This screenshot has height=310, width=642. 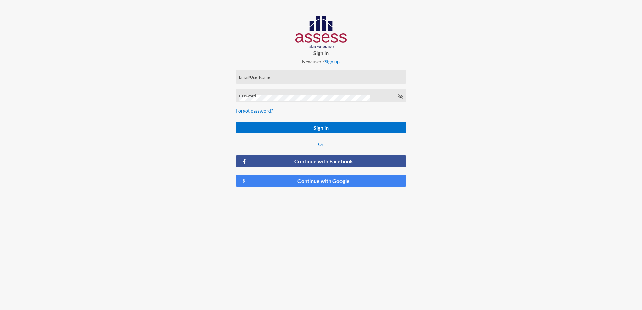 What do you see at coordinates (321, 32) in the screenshot?
I see `img: AssessLogoo.svg` at bounding box center [321, 32].